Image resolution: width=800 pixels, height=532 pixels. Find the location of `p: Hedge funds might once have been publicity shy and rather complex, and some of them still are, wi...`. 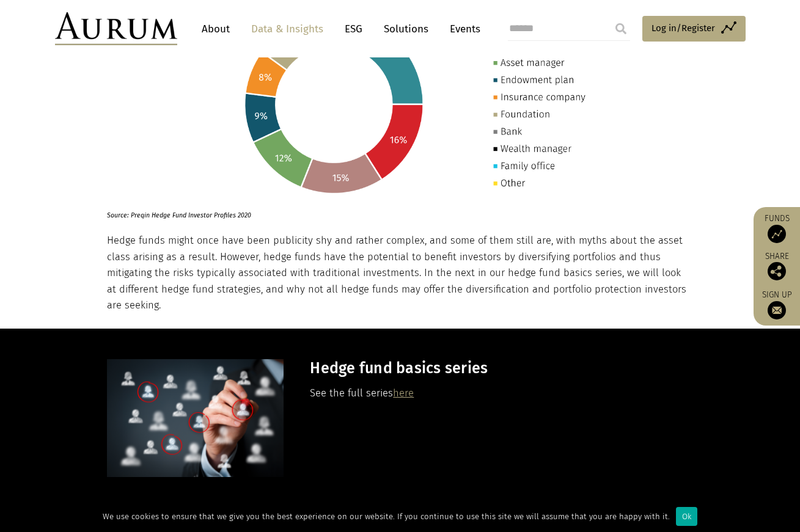

p: Hedge funds might once have been publicity shy and rather complex, and some of them still are, wi... is located at coordinates (398, 273).